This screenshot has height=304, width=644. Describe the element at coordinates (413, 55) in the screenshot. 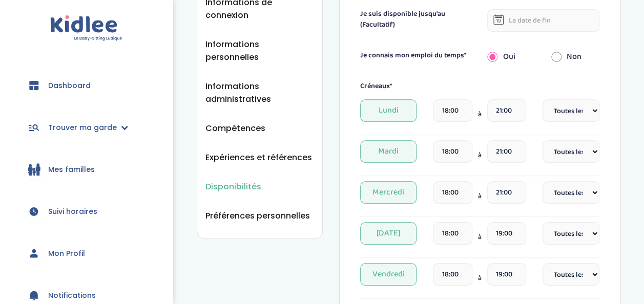

I see `label: Je connais mon emploi du temps*` at that location.